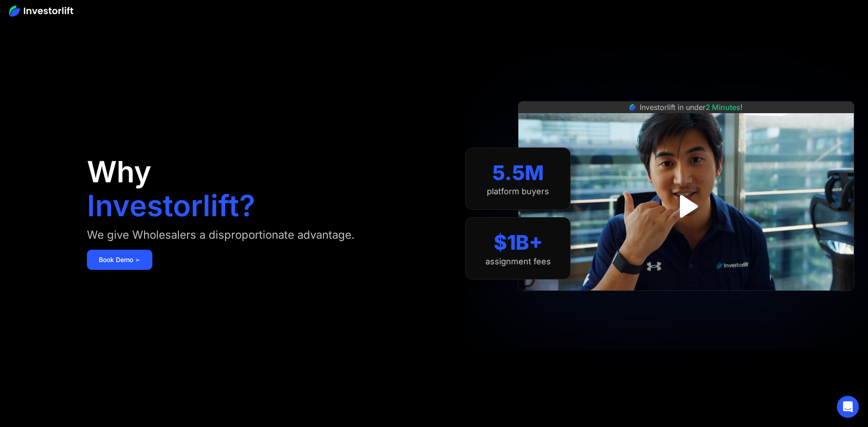  What do you see at coordinates (518, 192) in the screenshot?
I see `div: platform buyers` at bounding box center [518, 192].